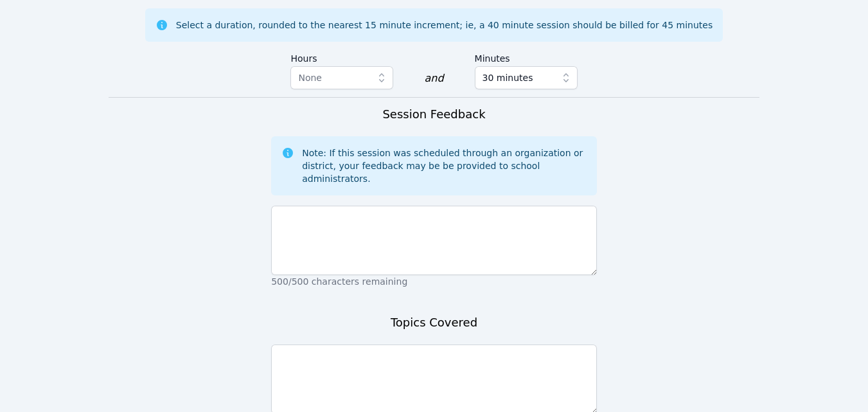  Describe the element at coordinates (310, 78) in the screenshot. I see `span: None` at that location.